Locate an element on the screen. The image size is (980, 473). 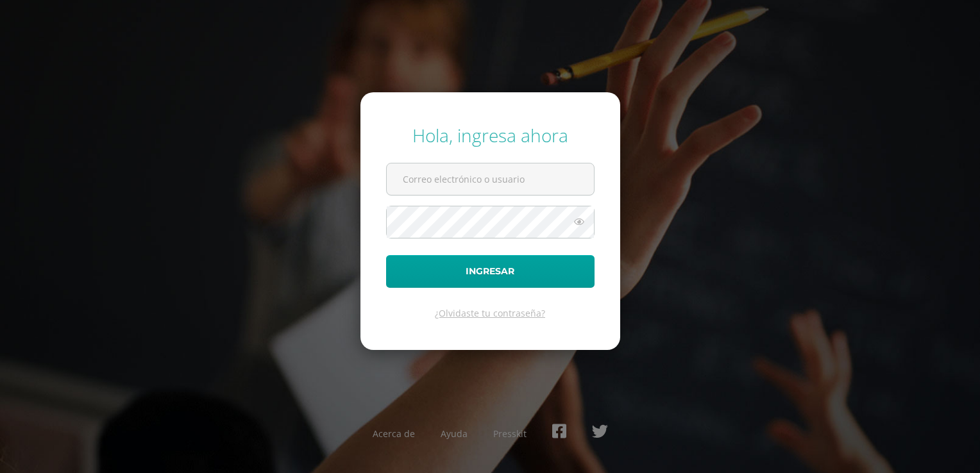
a: Ayuda is located at coordinates (454, 433).